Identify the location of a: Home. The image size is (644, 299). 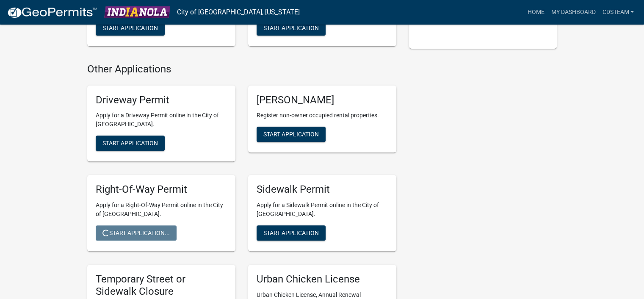
(535, 12).